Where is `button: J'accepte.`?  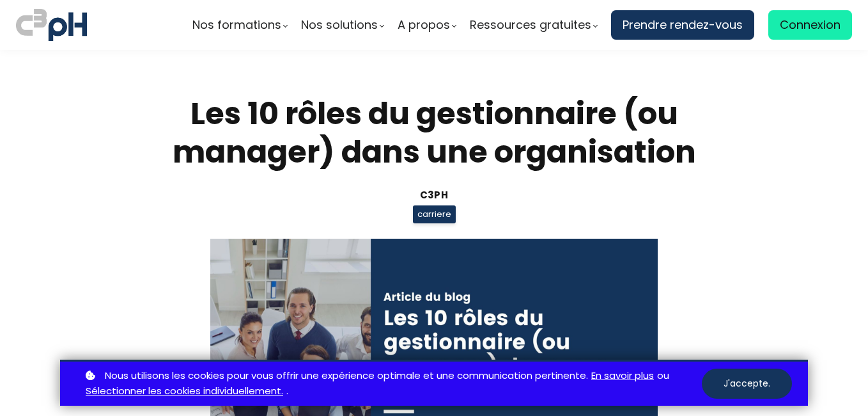
button: J'accepte. is located at coordinates (747, 383).